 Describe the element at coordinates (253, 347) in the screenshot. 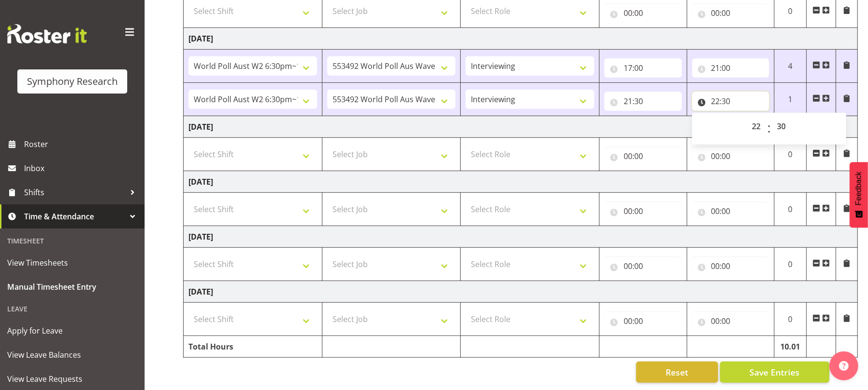

I see `td: Total Hours` at that location.